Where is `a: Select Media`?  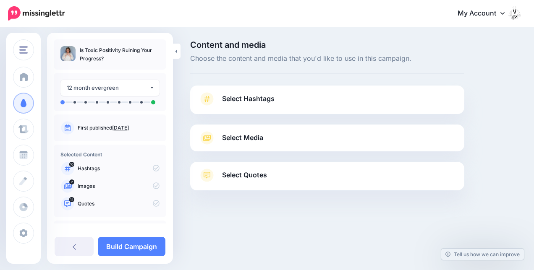 a: Select Media is located at coordinates (327, 138).